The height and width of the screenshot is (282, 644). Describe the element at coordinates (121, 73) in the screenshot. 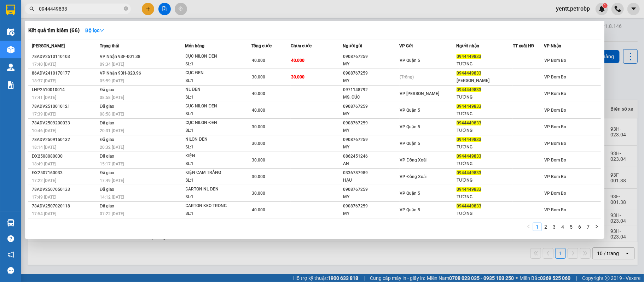

I see `span: VP Nhận 93H-020.96` at that location.